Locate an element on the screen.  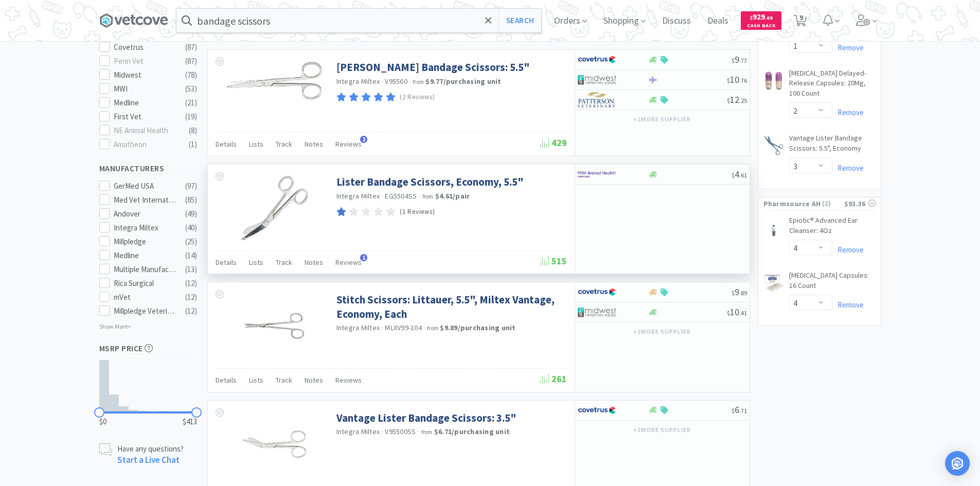
span: . 71 is located at coordinates (743, 410).